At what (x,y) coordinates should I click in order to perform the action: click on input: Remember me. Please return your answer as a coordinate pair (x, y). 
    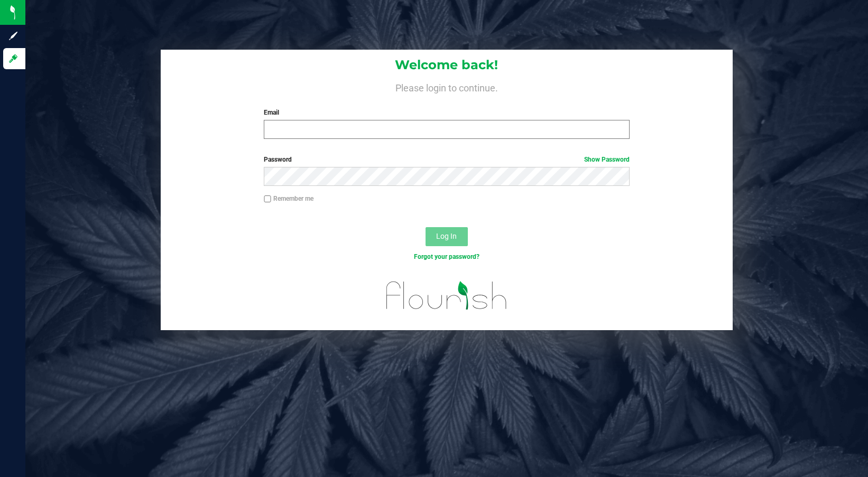
    Looking at the image, I should click on (267, 199).